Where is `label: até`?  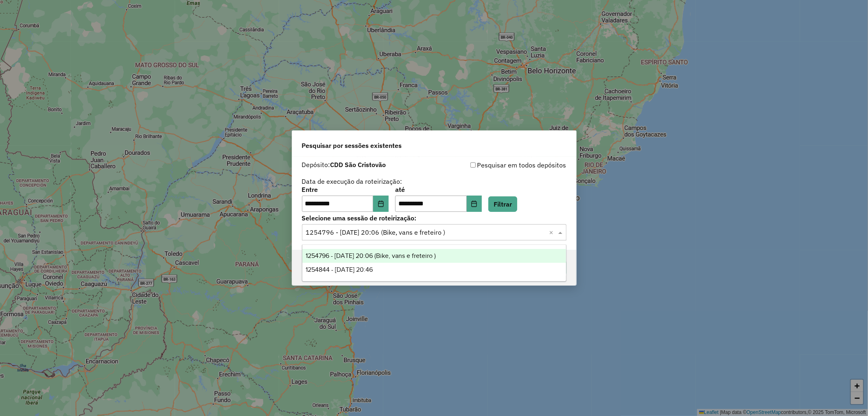 label: até is located at coordinates (438, 189).